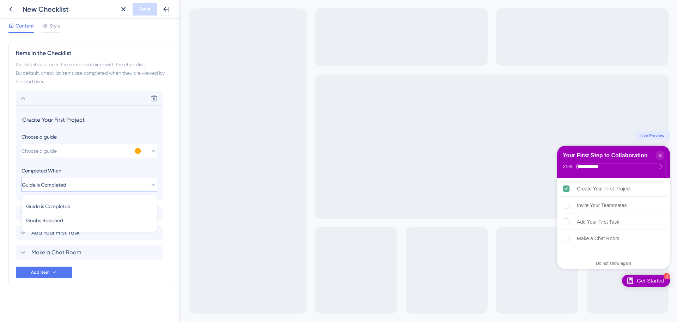 This screenshot has width=677, height=322. I want to click on div: Make a Chat Room, so click(418, 238).